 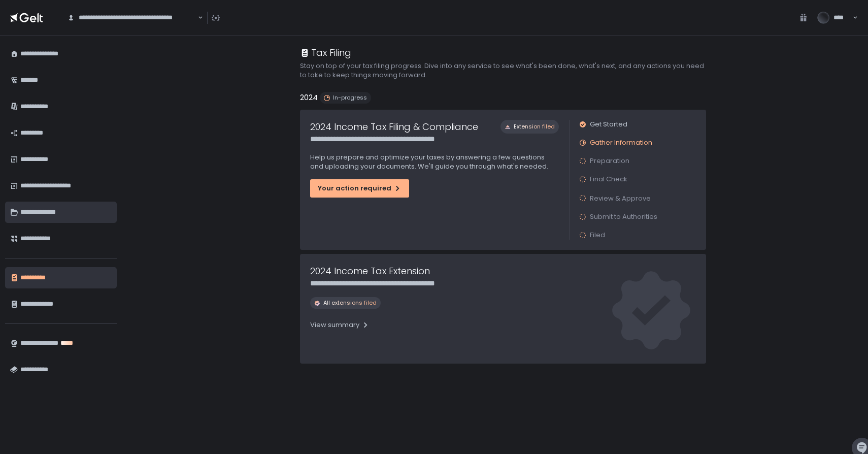 I want to click on h1: 2024 Income Tax Extension, so click(x=371, y=271).